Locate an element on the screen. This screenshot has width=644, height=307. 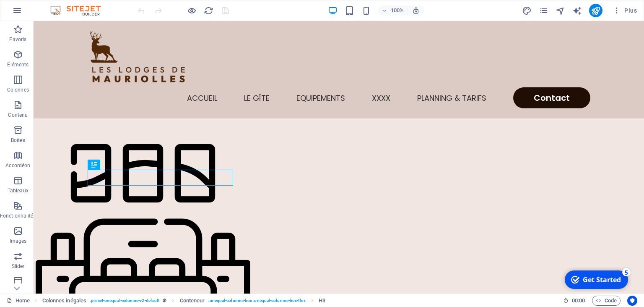
i: Publier is located at coordinates (595, 11).